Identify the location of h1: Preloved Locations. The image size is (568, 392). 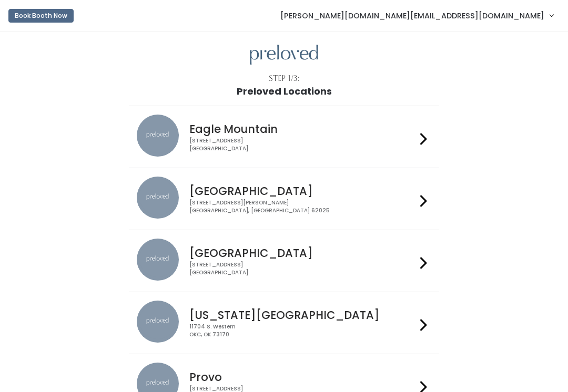
(284, 91).